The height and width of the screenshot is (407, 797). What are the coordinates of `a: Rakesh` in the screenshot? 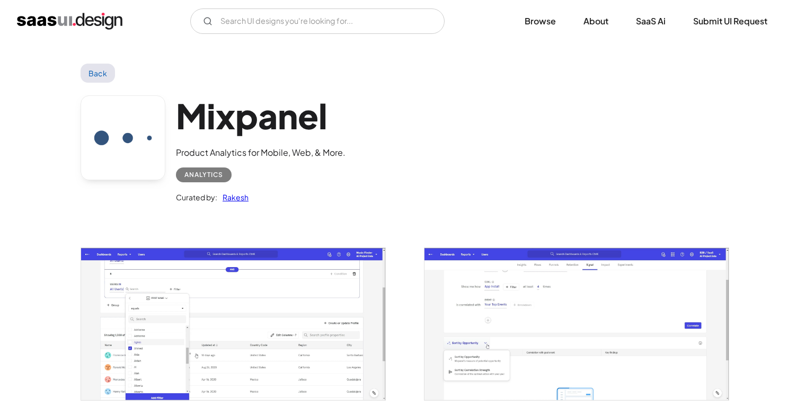 It's located at (233, 197).